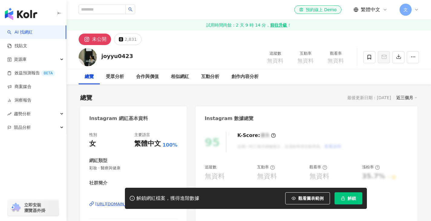  I want to click on span: rise, so click(9, 114).